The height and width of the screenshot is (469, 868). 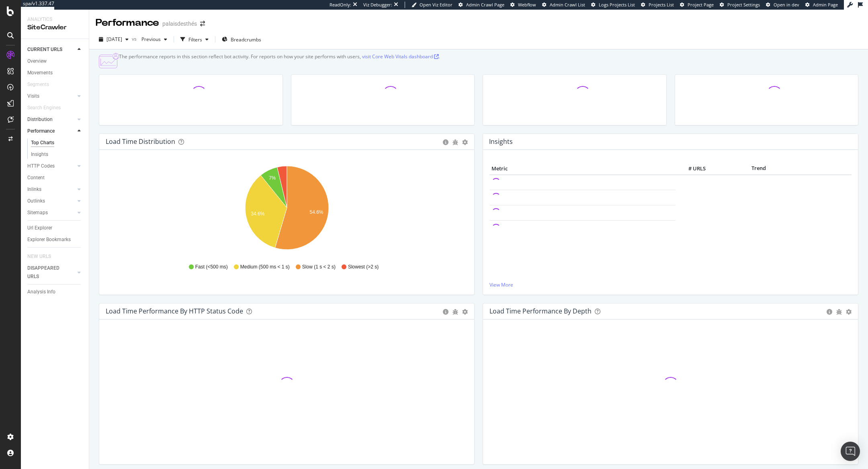 What do you see at coordinates (39, 155) in the screenshot?
I see `div: Insights` at bounding box center [39, 155].